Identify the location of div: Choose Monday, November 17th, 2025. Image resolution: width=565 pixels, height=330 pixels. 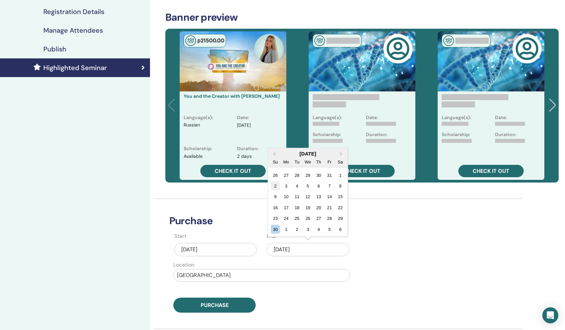
(286, 207).